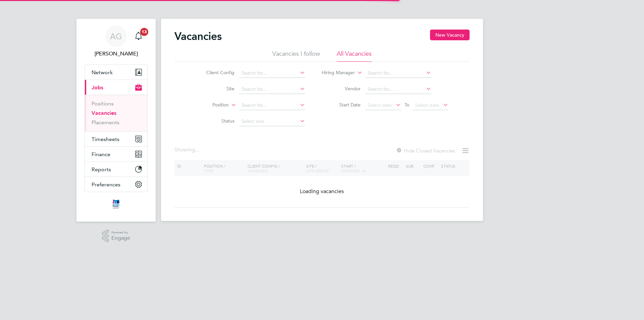 Image resolution: width=644 pixels, height=320 pixels. Describe the element at coordinates (116, 36) in the screenshot. I see `span: AG` at that location.